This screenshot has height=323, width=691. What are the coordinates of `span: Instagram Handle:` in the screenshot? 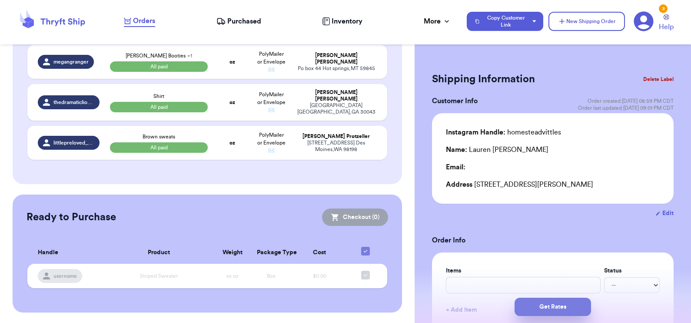 It's located at (476, 132).